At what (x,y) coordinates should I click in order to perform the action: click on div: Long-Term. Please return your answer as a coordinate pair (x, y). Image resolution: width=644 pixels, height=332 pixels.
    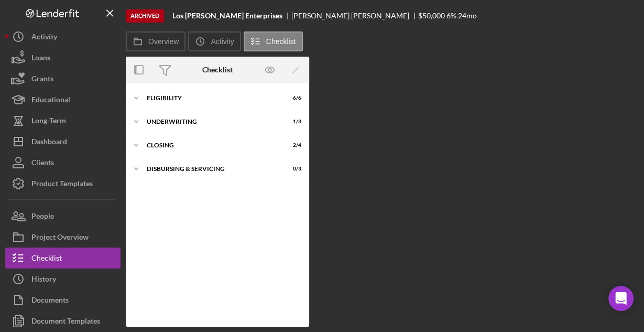
    Looking at the image, I should click on (49, 122).